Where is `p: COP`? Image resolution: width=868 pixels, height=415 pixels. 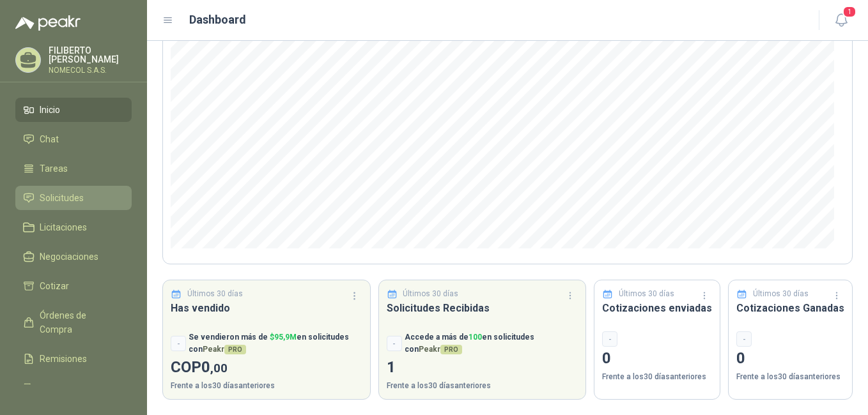
p: COP is located at coordinates (266, 368).